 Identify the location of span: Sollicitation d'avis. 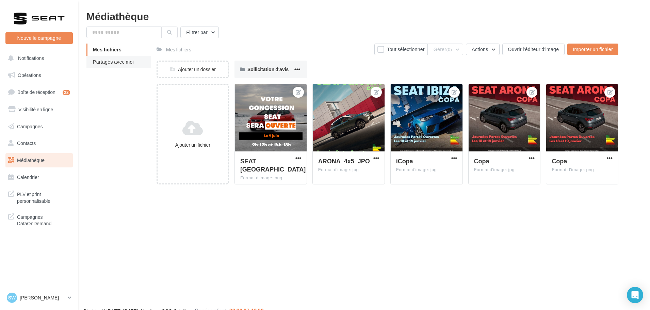
(268, 69).